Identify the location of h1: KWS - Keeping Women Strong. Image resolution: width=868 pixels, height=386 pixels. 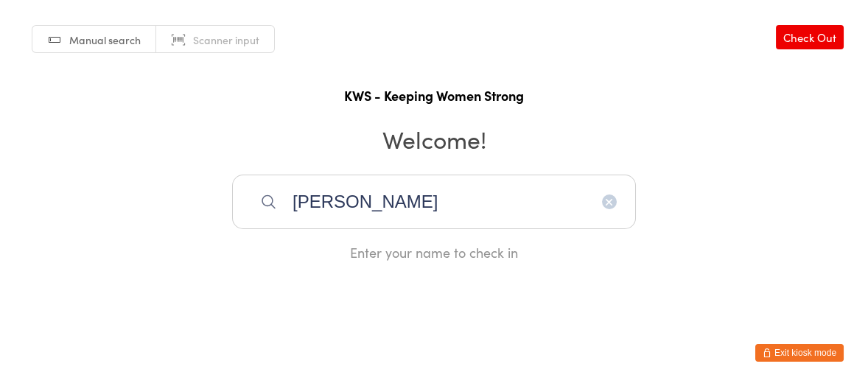
(434, 95).